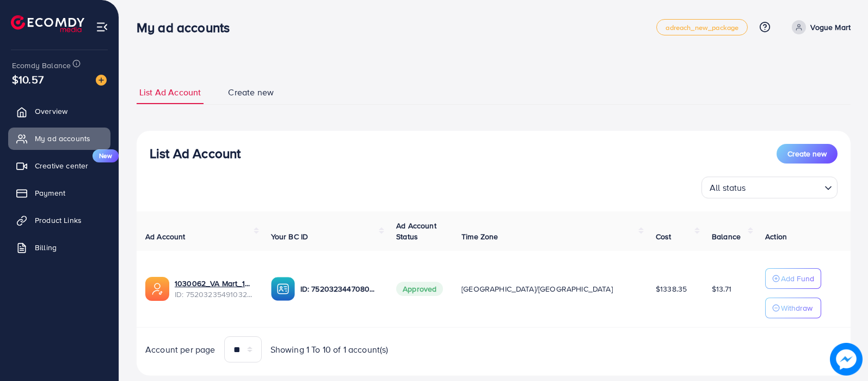 This screenshot has width=868, height=381. I want to click on span: Overview, so click(51, 111).